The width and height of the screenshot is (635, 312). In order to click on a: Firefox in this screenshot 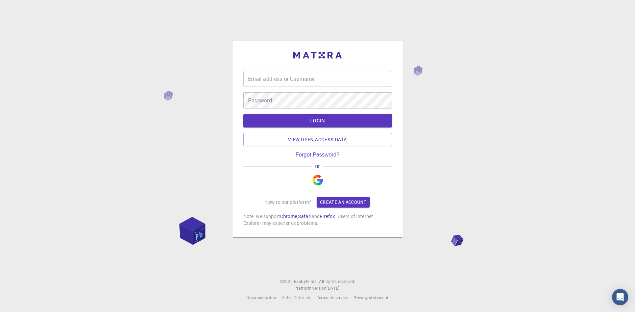, I will do `click(327, 216)`.